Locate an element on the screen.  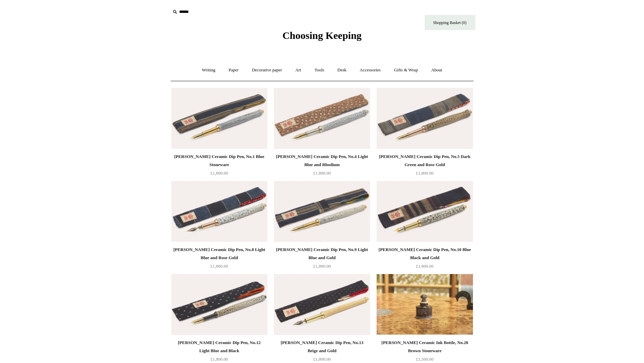
a: Choosing Keeping is located at coordinates (322, 38).